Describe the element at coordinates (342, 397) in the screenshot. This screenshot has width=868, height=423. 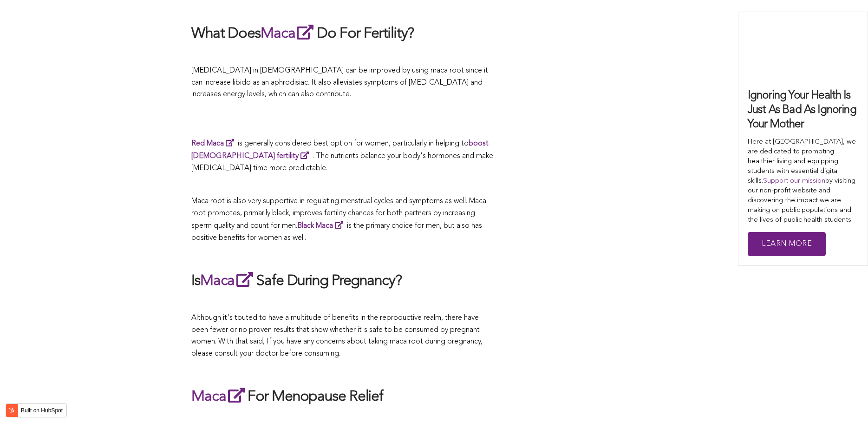
I see `h2: For Menopause Relief` at that location.